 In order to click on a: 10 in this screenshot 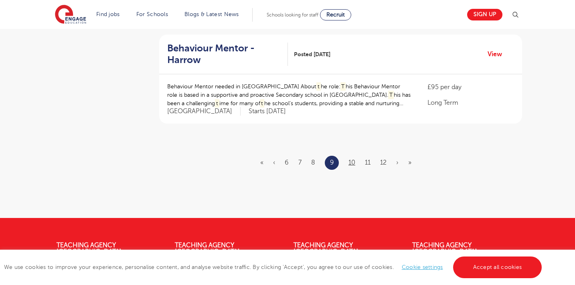, I will do `click(352, 162)`.